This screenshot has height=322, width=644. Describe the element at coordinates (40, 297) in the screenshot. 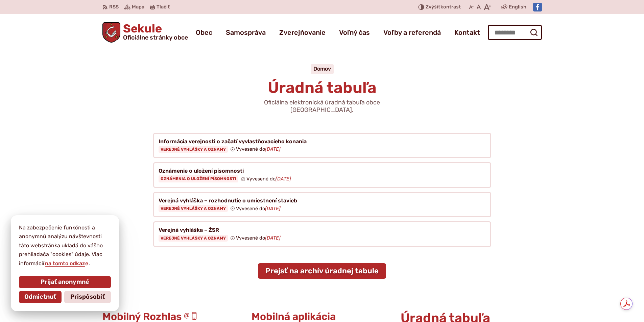

I see `span: Odmietnuť` at that location.